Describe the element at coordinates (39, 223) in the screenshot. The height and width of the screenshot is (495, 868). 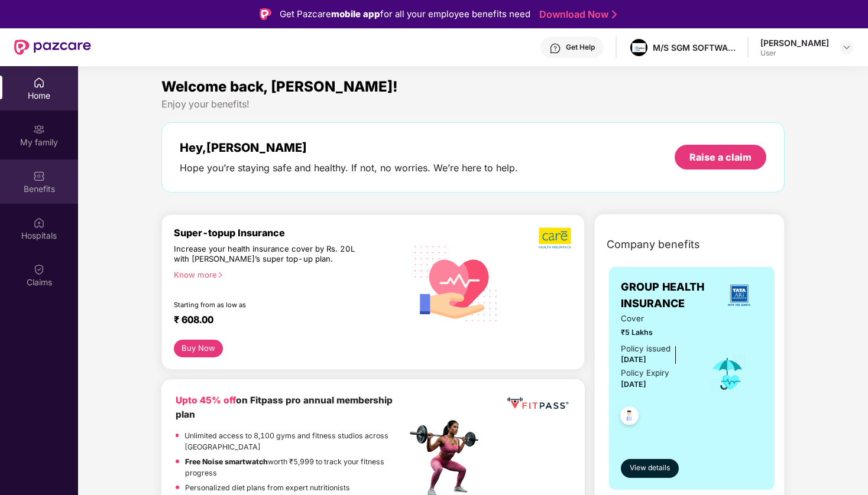
I see `img: svg+xml;base64,PHN2ZyBpZD0iSG9zcGl0YWxzIiB4bWxucz0iaHR0cDovL3d3dy53My5vcmcvMjAwMC9zdmciIHdpZHRoPS...` at that location.